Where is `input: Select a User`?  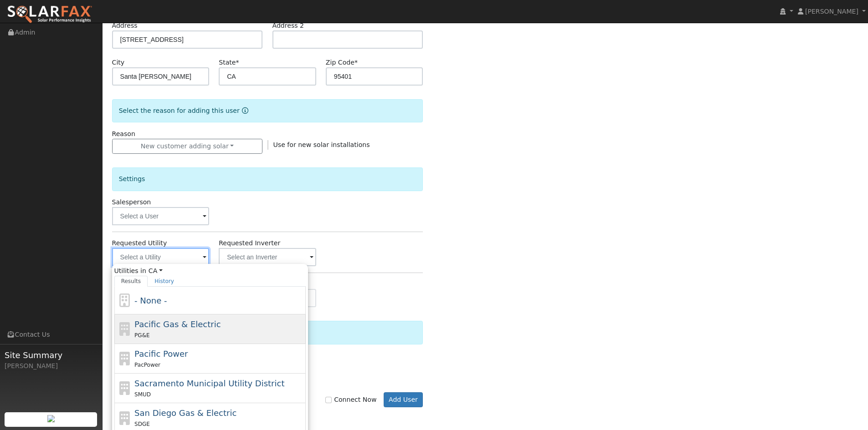 input: Select a User is located at coordinates (161, 216).